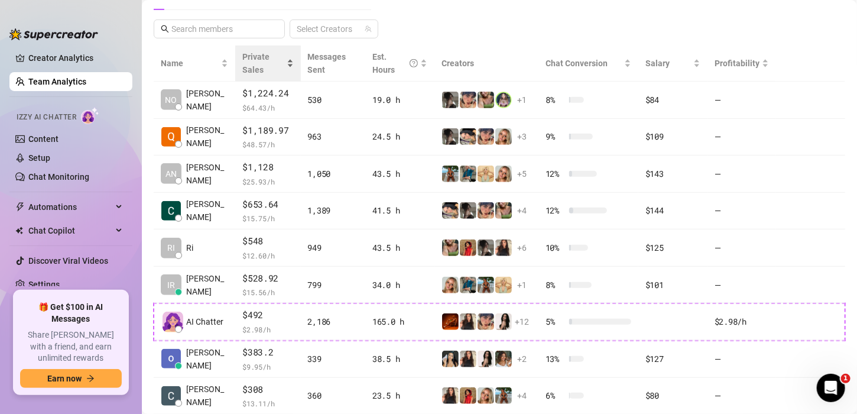 The image size is (857, 414). What do you see at coordinates (333, 395) in the screenshot?
I see `div: 360` at bounding box center [333, 395].